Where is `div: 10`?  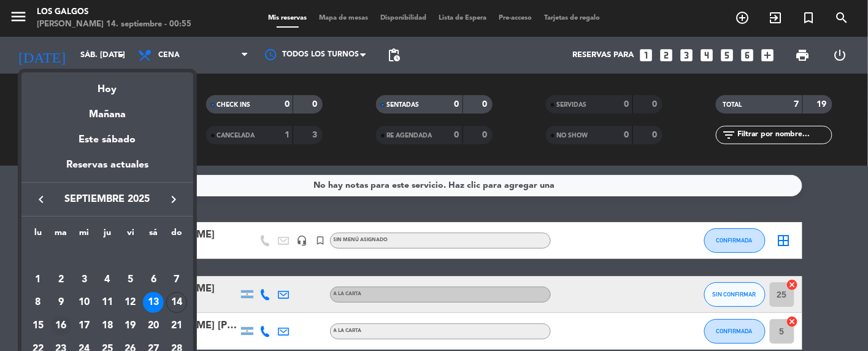
div: 10 is located at coordinates (84, 302).